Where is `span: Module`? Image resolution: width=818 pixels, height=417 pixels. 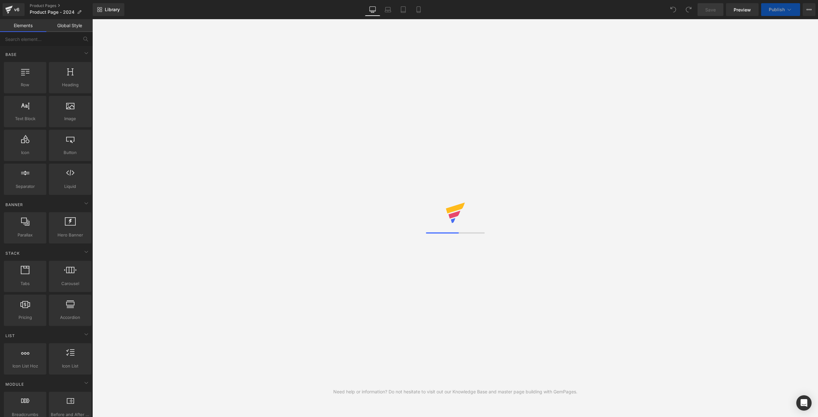
span: Module is located at coordinates (15, 384).